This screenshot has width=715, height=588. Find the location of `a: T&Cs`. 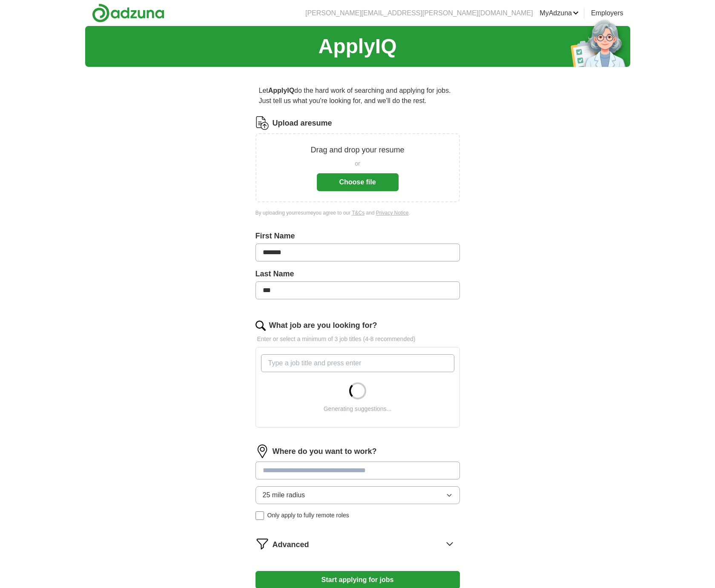

a: T&Cs is located at coordinates (358, 213).